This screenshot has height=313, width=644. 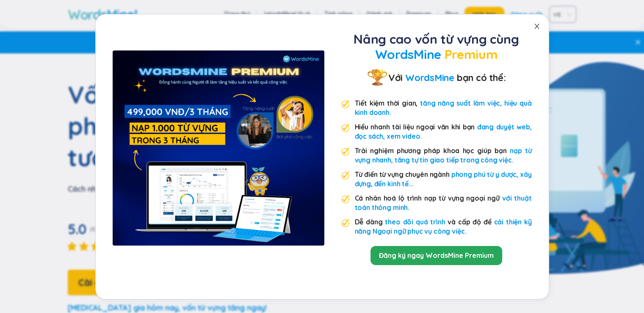 What do you see at coordinates (447, 77) in the screenshot?
I see `strong: Với bạn có thể:` at bounding box center [447, 77].